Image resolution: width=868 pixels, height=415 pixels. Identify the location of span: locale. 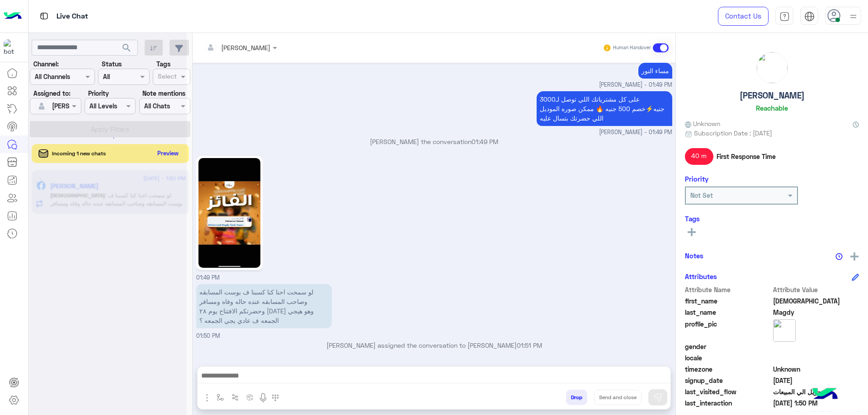
(728, 358).